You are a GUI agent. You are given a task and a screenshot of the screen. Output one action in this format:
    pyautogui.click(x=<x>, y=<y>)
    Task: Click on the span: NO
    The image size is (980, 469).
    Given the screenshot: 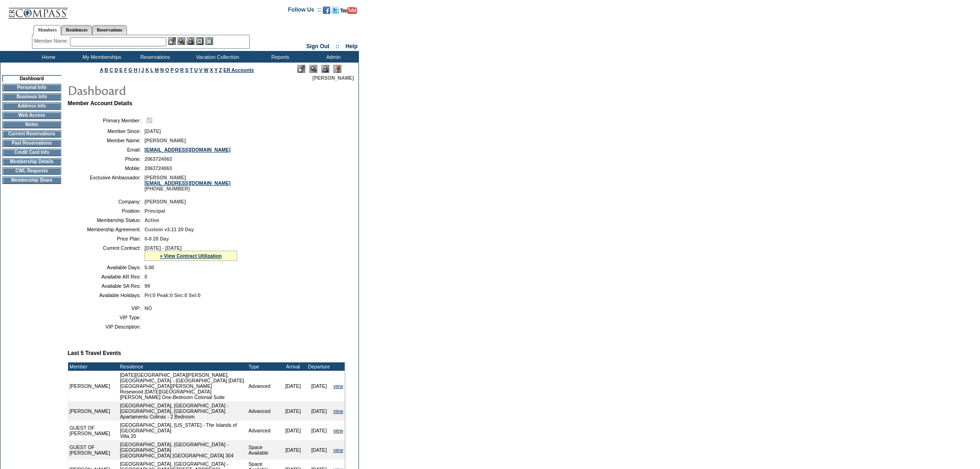 What is the action you would take?
    pyautogui.click(x=148, y=308)
    